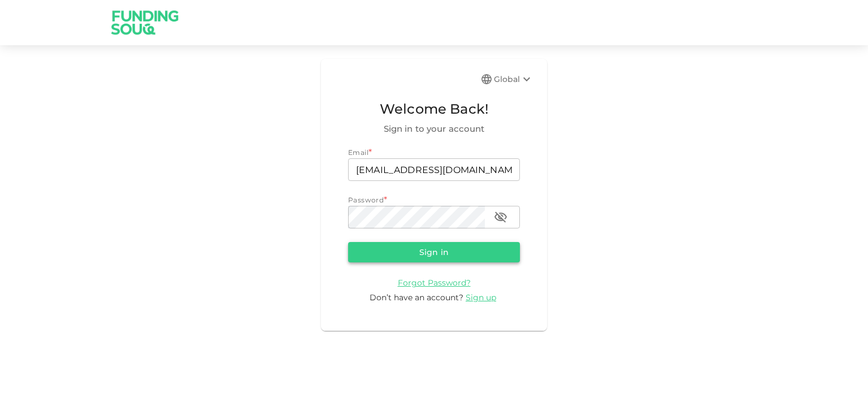 Image resolution: width=868 pixels, height=393 pixels. Describe the element at coordinates (358, 152) in the screenshot. I see `span: Email` at that location.